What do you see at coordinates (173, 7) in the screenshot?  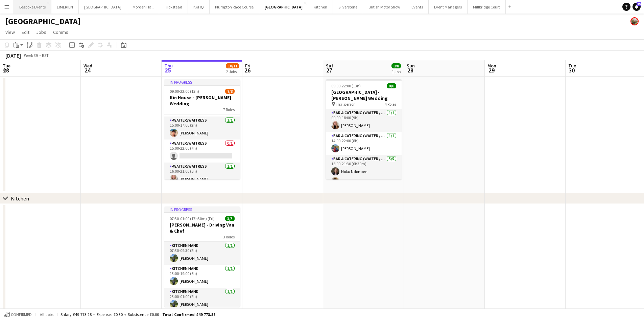 I see `button: Hickstead` at bounding box center [173, 7].